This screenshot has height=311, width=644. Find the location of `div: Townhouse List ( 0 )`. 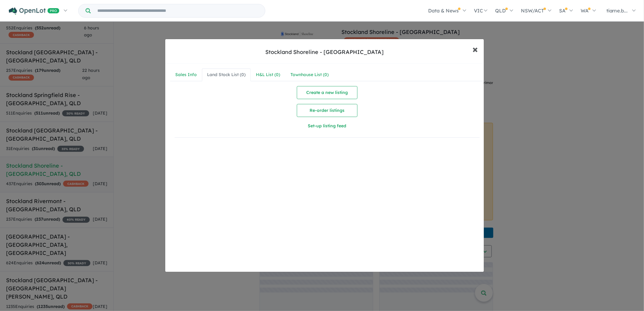

div: Townhouse List ( 0 ) is located at coordinates (309, 75).